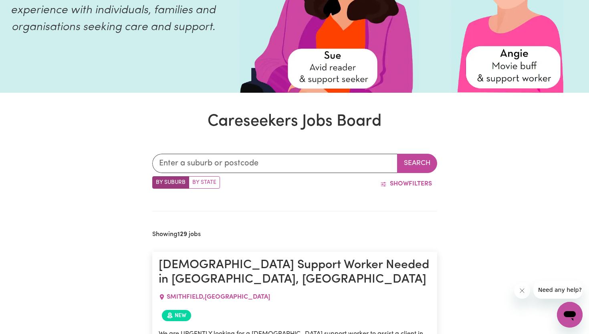 Image resolution: width=589 pixels, height=334 pixels. What do you see at coordinates (204, 182) in the screenshot?
I see `label: Search by state` at bounding box center [204, 182].